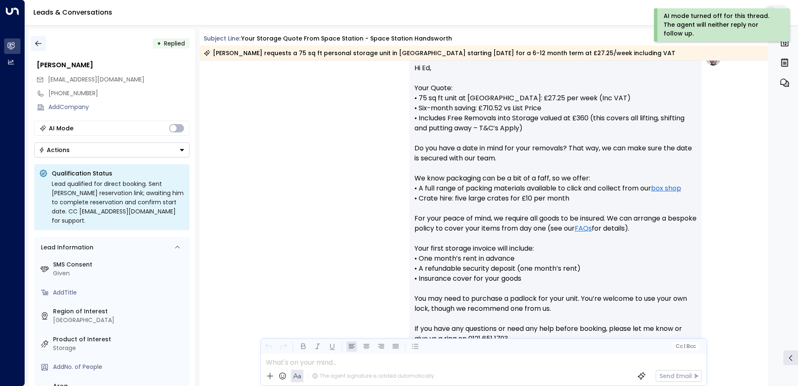 The width and height of the screenshot is (798, 386). What do you see at coordinates (66, 247) in the screenshot?
I see `div: Lead Information` at bounding box center [66, 247].